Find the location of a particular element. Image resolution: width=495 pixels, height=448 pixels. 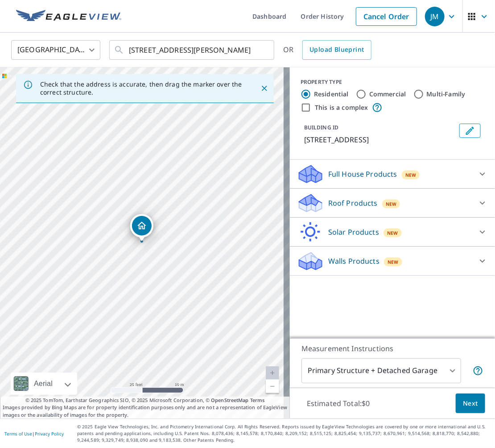

label: Residential is located at coordinates (331, 94).